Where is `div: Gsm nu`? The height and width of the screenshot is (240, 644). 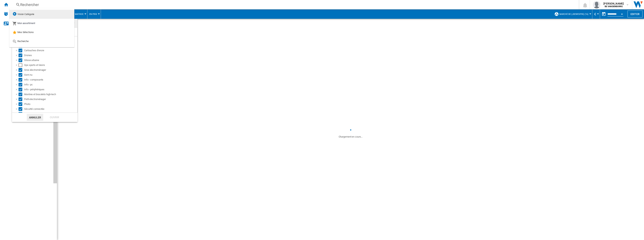 div: Gsm nu is located at coordinates (50, 75).